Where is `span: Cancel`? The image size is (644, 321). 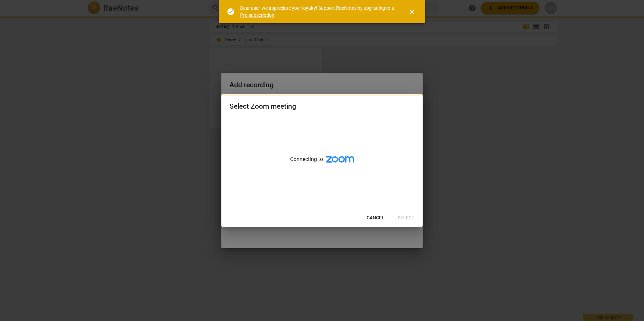
span: Cancel is located at coordinates (375, 218).